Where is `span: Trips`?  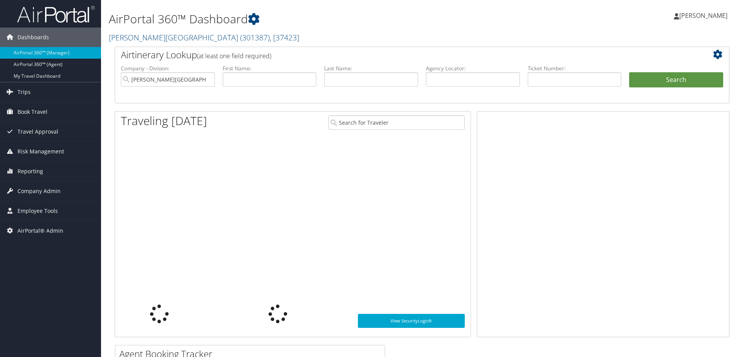
span: Trips is located at coordinates (24, 92).